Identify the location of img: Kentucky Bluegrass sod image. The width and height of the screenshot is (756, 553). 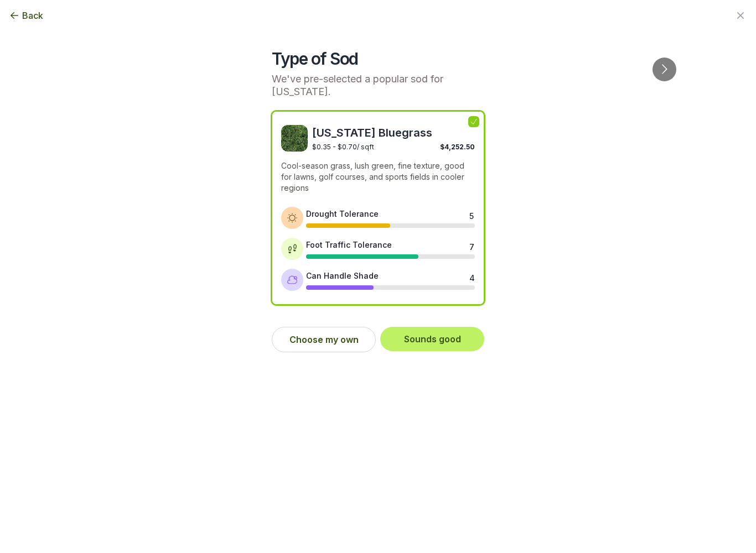
(294, 138).